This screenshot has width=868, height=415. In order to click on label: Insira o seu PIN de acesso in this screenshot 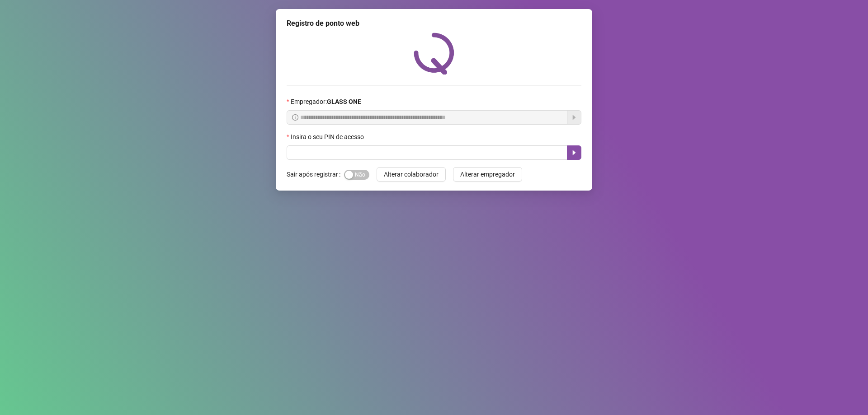, I will do `click(328, 137)`.